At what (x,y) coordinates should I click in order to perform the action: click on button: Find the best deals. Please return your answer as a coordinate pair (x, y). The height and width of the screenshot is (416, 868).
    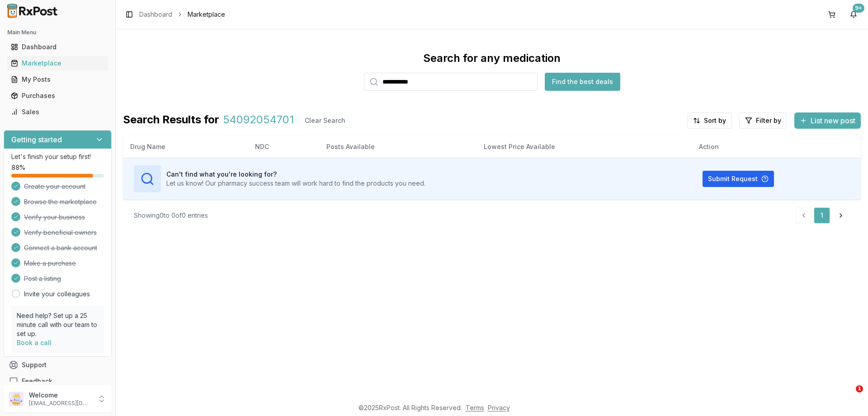
    Looking at the image, I should click on (582, 81).